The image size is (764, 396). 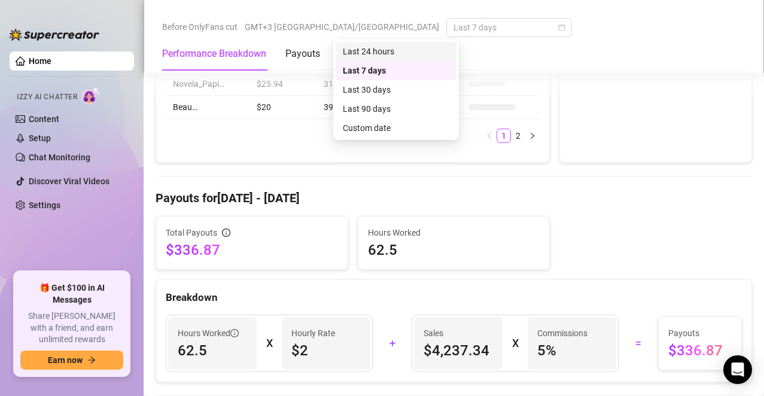 What do you see at coordinates (350, 84) in the screenshot?
I see `td: 31.0 h` at bounding box center [350, 84].